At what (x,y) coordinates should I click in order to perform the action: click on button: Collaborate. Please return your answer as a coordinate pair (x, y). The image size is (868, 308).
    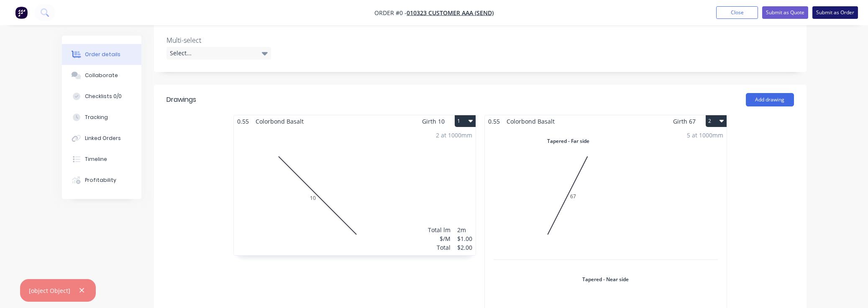
    Looking at the image, I should click on (101, 75).